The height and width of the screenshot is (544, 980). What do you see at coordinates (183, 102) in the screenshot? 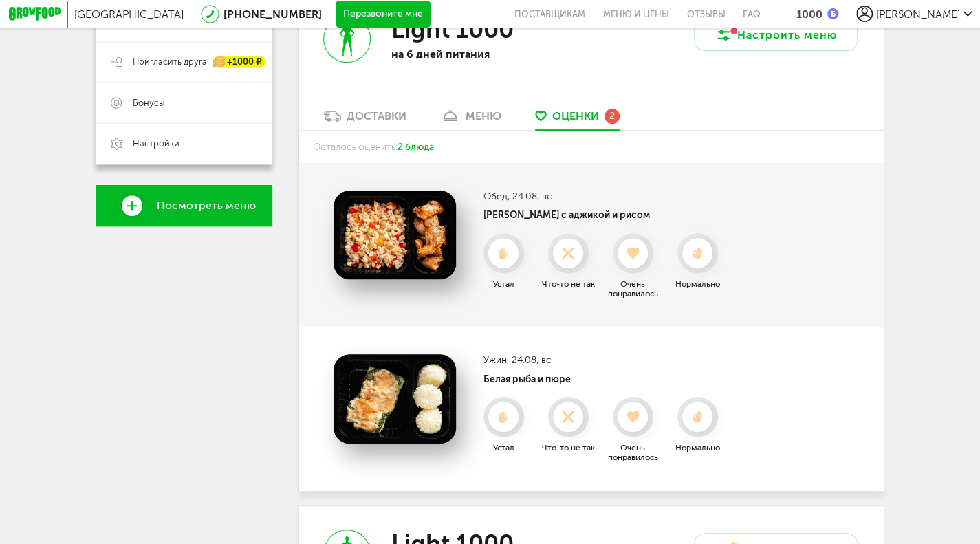
I see `a: Бонусы` at bounding box center [183, 102].